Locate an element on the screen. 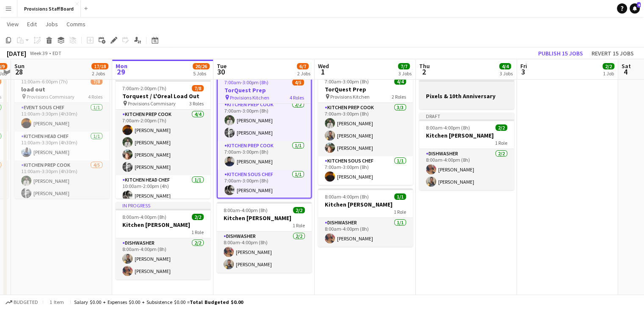  a: View is located at coordinates (13, 24).